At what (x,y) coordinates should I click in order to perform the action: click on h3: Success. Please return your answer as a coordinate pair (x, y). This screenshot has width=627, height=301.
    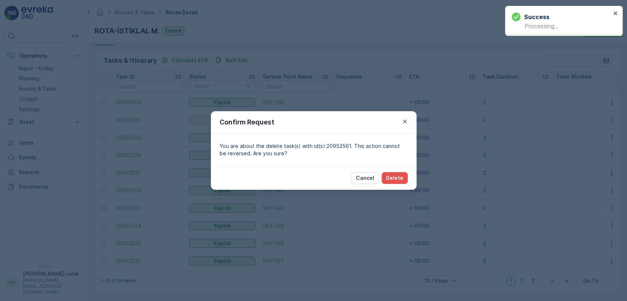
    Looking at the image, I should click on (537, 17).